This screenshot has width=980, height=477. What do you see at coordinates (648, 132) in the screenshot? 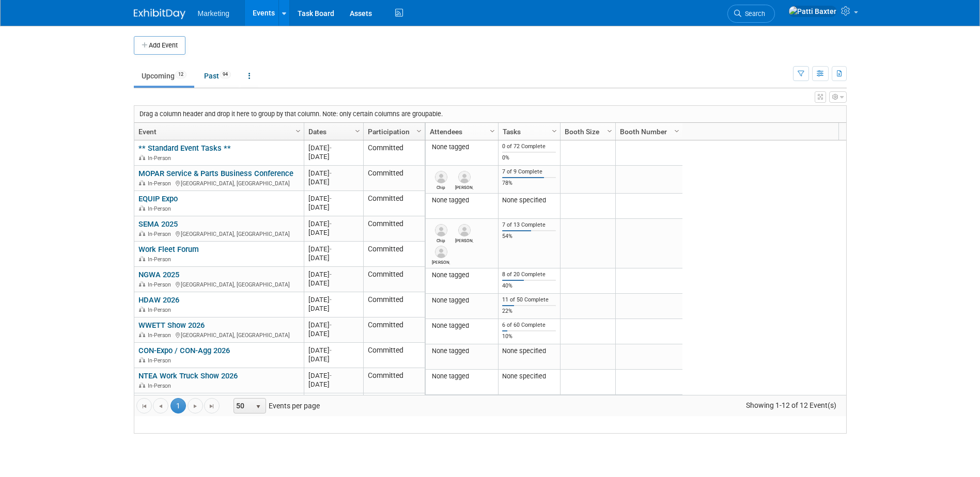
I see `a: Booth Number` at bounding box center [648, 132].